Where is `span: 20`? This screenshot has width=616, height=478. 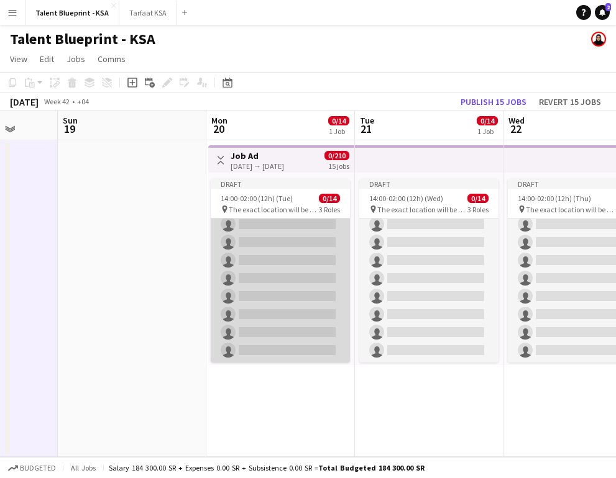
span: 20 is located at coordinates (218, 129).